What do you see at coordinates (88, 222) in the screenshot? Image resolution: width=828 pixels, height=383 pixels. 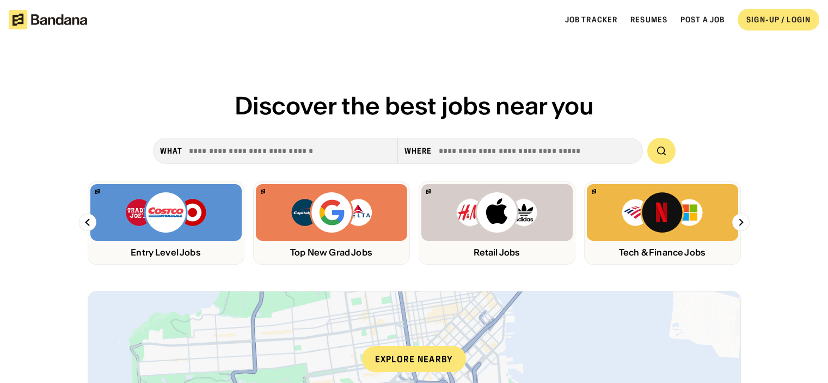 I see `img: Left Arrow` at bounding box center [88, 222].